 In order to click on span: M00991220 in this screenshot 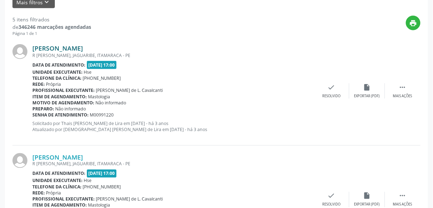, I will do `click(102, 115)`.